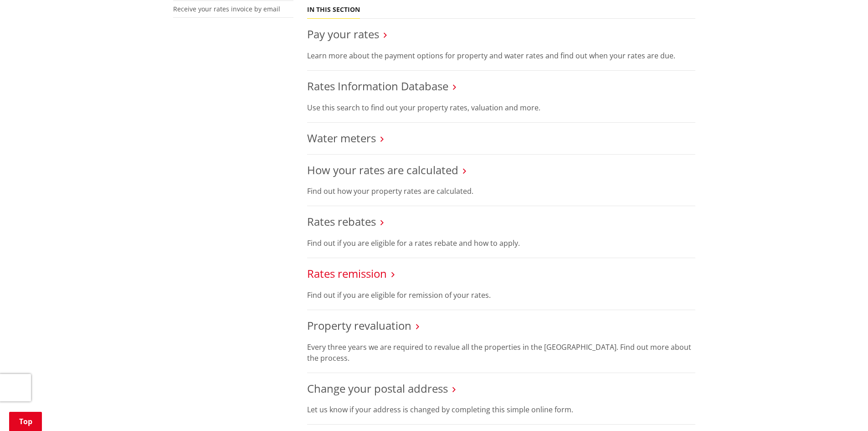 Image resolution: width=868 pixels, height=431 pixels. I want to click on a: Property revaluation, so click(360, 325).